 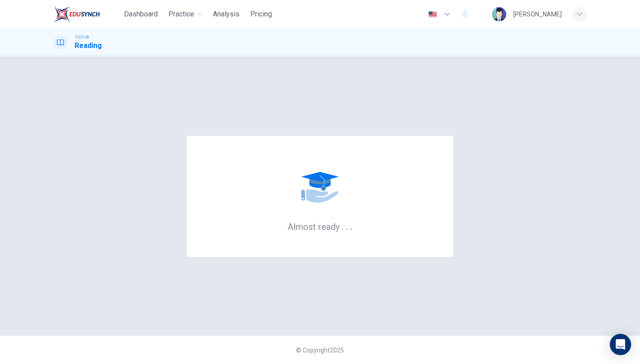 What do you see at coordinates (181, 14) in the screenshot?
I see `span: Practice` at bounding box center [181, 14].